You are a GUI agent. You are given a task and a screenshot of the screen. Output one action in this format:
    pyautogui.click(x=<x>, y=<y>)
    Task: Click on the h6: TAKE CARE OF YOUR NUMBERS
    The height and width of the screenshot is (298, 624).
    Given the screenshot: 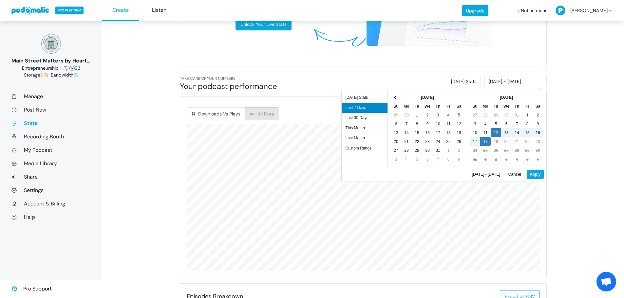 What is the action you would take?
    pyautogui.click(x=270, y=79)
    